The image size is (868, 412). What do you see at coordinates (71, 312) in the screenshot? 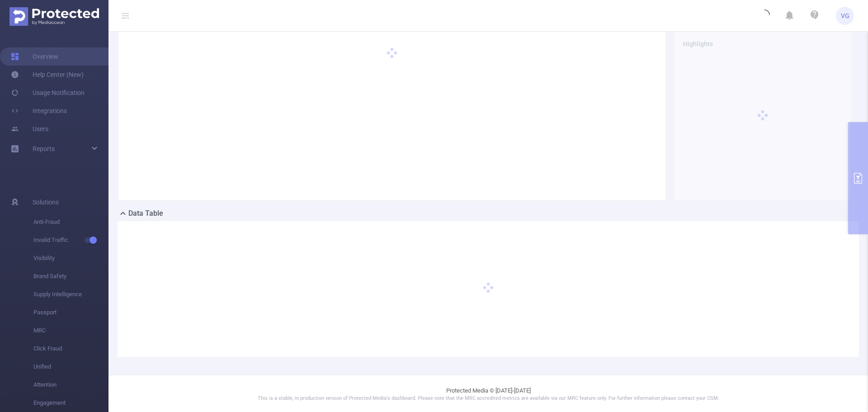
I see `span: Passport` at bounding box center [71, 312].